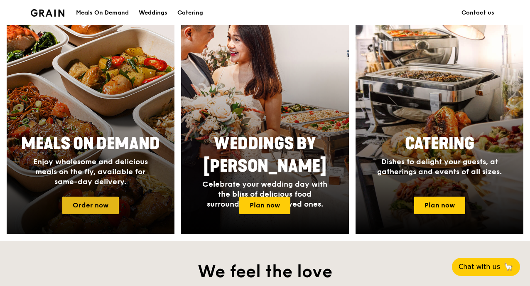 This screenshot has width=530, height=286. What do you see at coordinates (91, 124) in the screenshot?
I see `a: Meals On DemandEnjoy wholesome and delicious meals on the fly, available for same-day delivery.Or...` at bounding box center [91, 124].